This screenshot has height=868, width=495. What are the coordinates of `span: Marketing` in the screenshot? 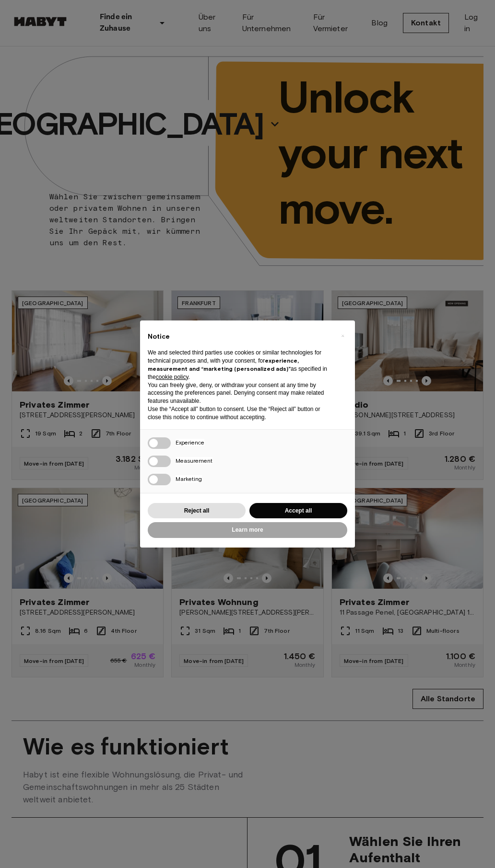 It's located at (188, 479).